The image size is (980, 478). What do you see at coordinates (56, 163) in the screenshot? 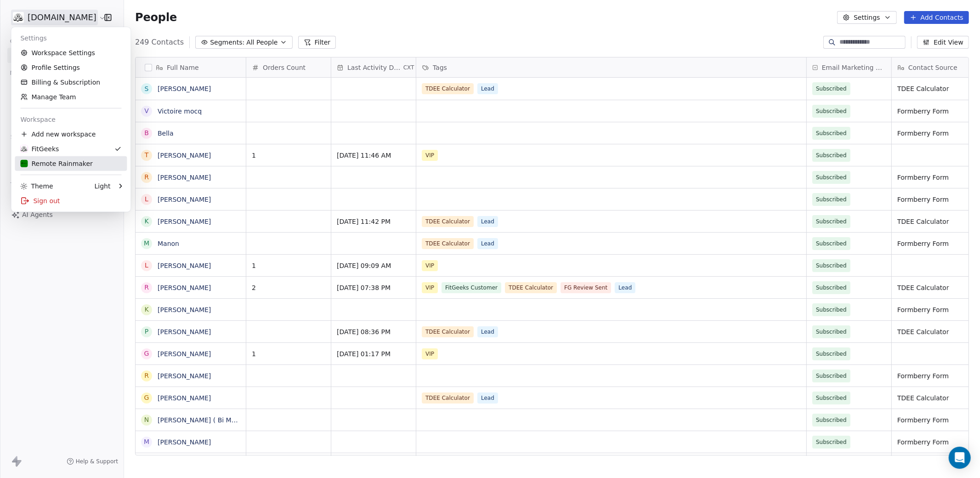
I see `div: Remote Rainmaker` at bounding box center [56, 163].